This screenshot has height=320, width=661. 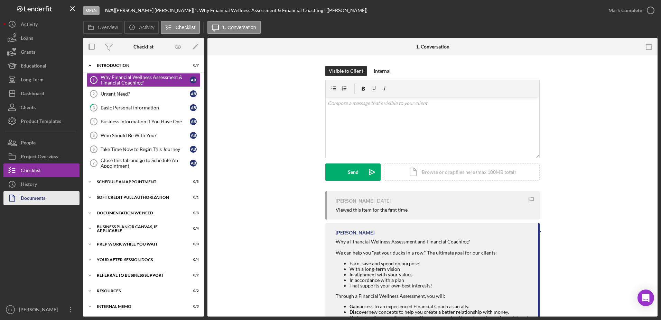 I want to click on a: 5Who Should Be With You?AB, so click(x=144, y=135).